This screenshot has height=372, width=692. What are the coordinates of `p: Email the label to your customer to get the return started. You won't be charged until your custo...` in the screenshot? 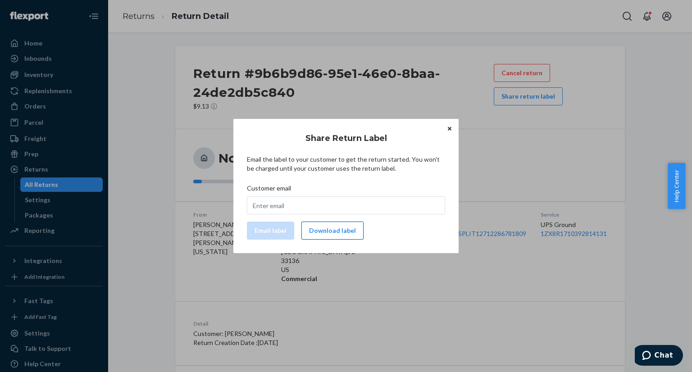 It's located at (346, 164).